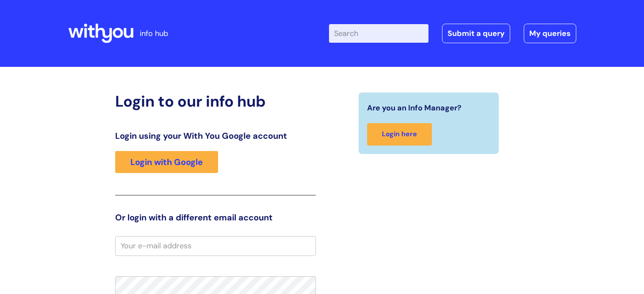 The image size is (644, 294). I want to click on input: Search, so click(379, 33).